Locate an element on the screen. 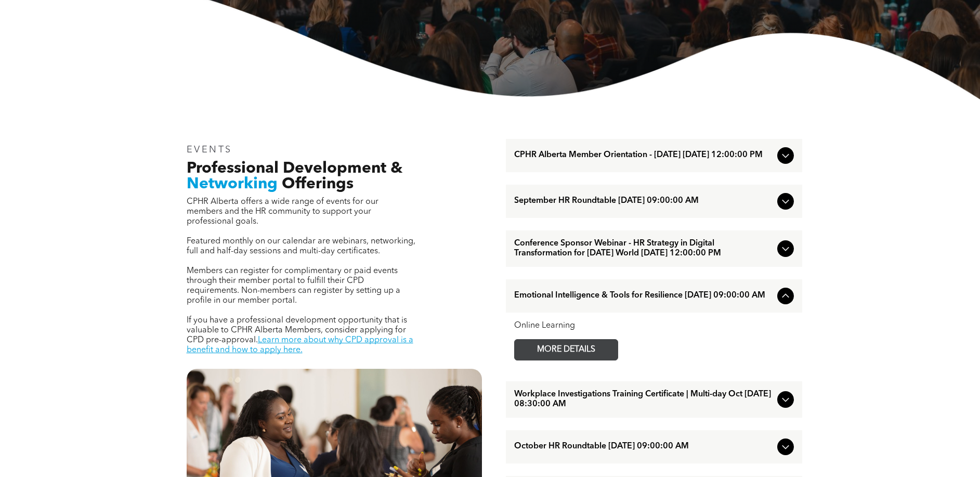  a: Learn more about why CPD approval is a benefit and how to apply here. is located at coordinates (300, 345).